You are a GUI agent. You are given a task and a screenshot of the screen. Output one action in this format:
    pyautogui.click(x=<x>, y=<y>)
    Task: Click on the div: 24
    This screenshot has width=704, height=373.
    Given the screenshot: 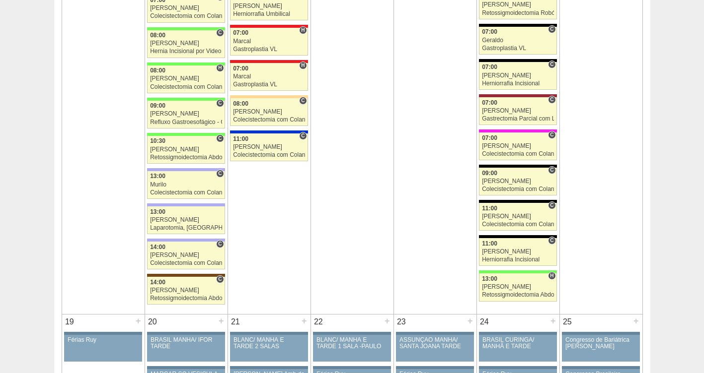 What is the action you would take?
    pyautogui.click(x=484, y=322)
    